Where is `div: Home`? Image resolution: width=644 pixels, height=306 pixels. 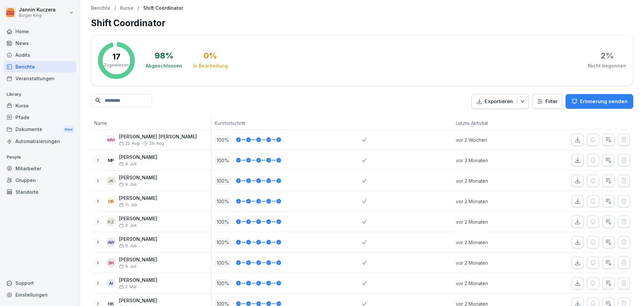 div: Home is located at coordinates (40, 31).